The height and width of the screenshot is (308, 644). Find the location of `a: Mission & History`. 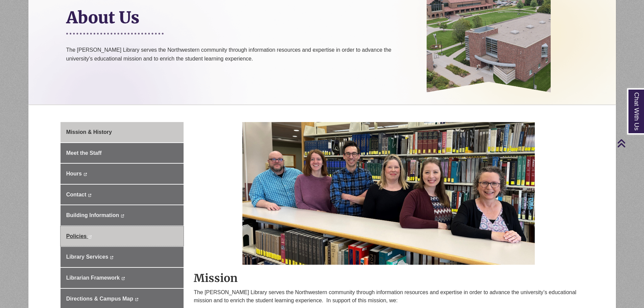

a: Mission & History is located at coordinates (122, 132).